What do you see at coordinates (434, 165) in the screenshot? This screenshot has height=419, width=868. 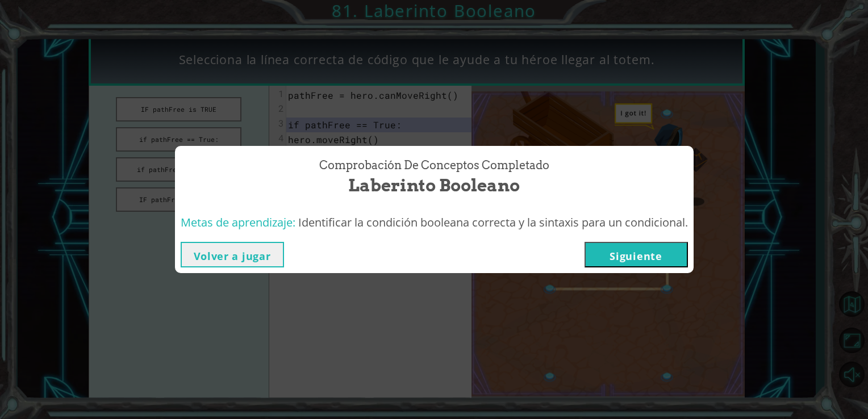 I see `span: Comprobación de conceptos Completado` at bounding box center [434, 165].